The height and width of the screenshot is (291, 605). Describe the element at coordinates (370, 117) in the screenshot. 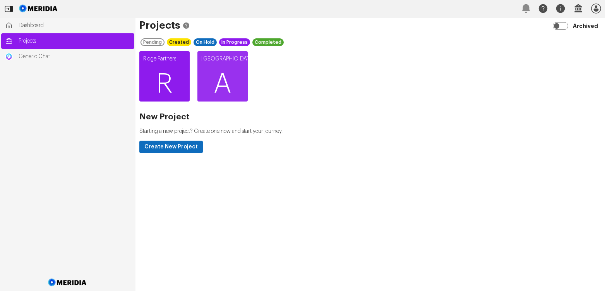

I see `h2: New Project` at that location.